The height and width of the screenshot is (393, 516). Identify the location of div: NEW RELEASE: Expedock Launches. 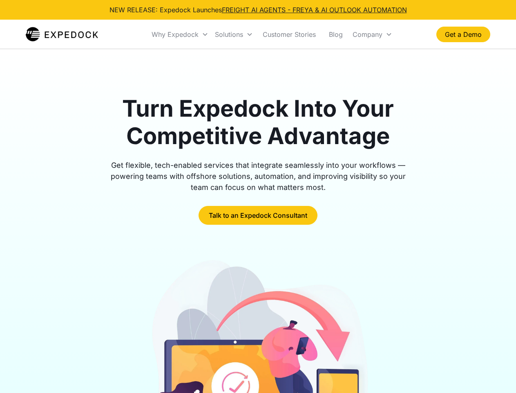
(258, 10).